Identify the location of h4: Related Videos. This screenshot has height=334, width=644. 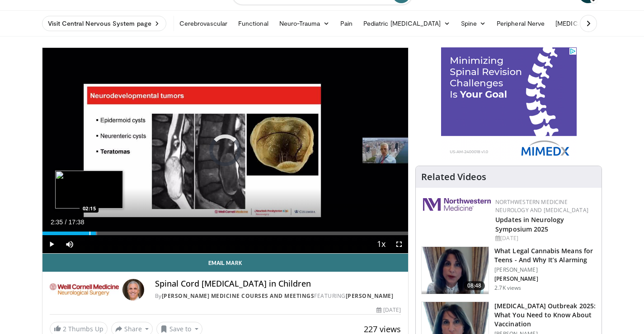
(453, 177).